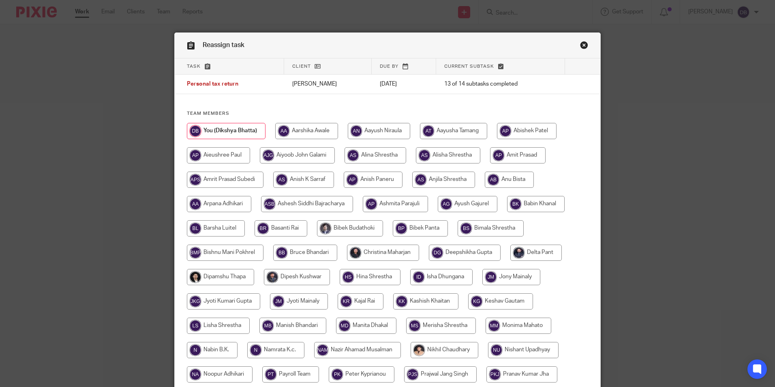 This screenshot has height=387, width=775. Describe the element at coordinates (389, 66) in the screenshot. I see `span: Due by` at that location.